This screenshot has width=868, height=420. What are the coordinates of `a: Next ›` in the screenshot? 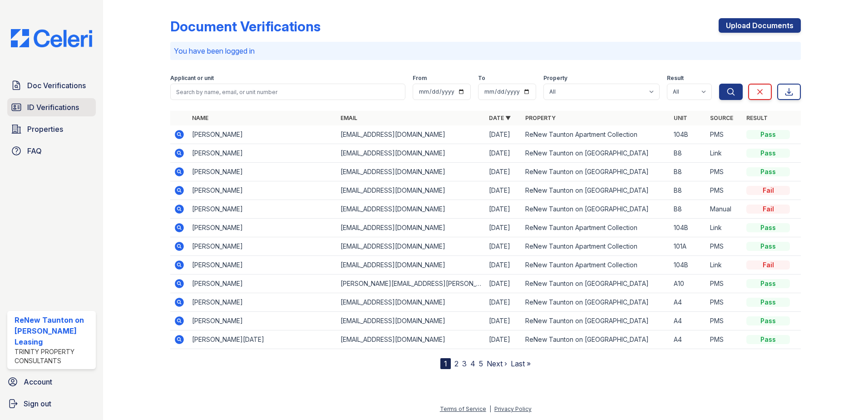 It's located at (497, 364).